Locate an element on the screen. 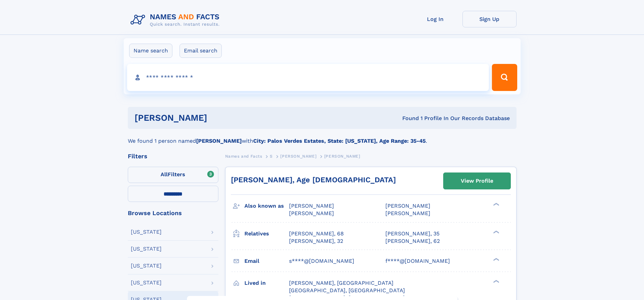 The width and height of the screenshot is (644, 300). a: Names and Facts is located at coordinates (244, 156).